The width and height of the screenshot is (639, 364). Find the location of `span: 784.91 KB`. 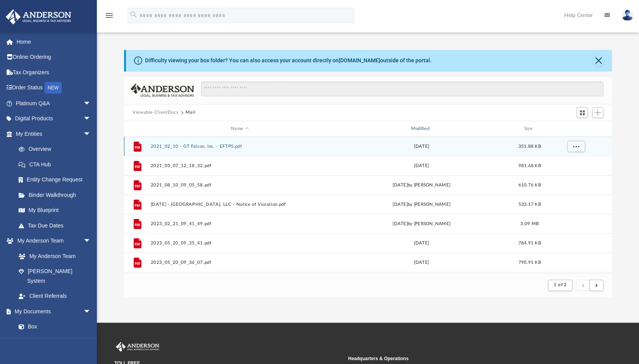

span: 784.91 KB is located at coordinates (529, 243).